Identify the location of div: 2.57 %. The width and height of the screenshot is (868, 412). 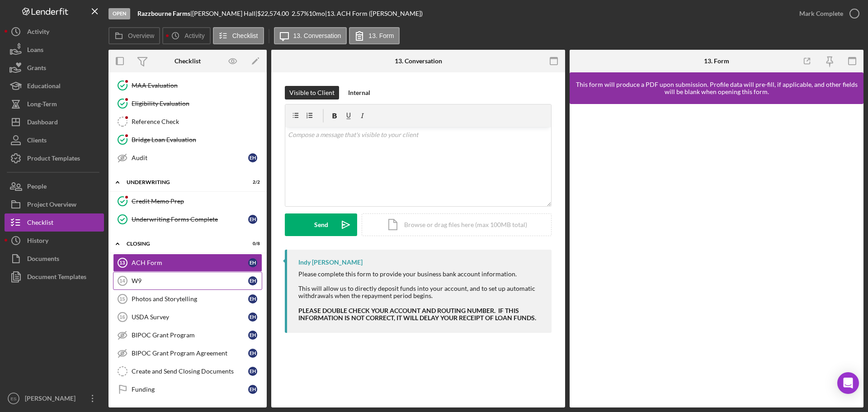
(300, 13).